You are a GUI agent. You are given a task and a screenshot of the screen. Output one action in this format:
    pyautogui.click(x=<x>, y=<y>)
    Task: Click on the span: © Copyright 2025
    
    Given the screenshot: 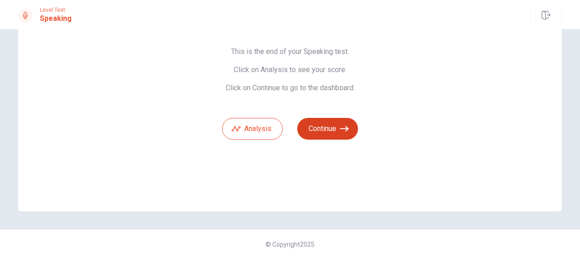 What is the action you would take?
    pyautogui.click(x=290, y=244)
    